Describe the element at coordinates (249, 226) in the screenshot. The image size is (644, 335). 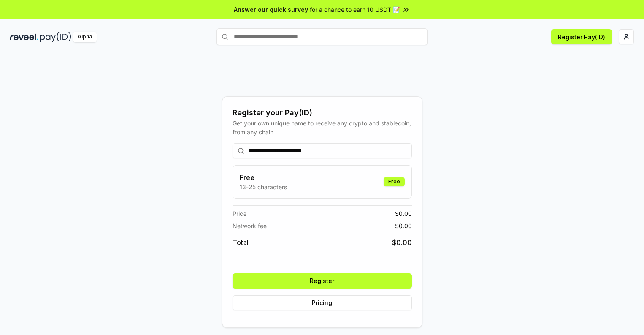
I see `span: Network fee` at that location.